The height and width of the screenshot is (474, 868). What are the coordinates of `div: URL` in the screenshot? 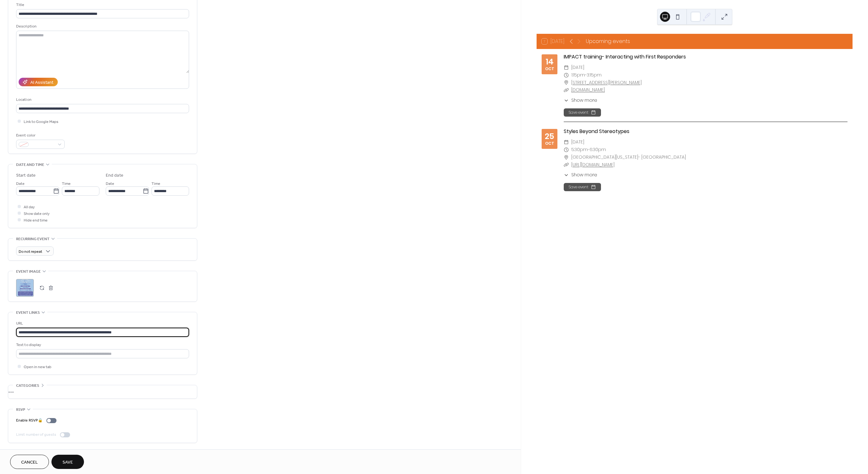 It's located at (102, 323).